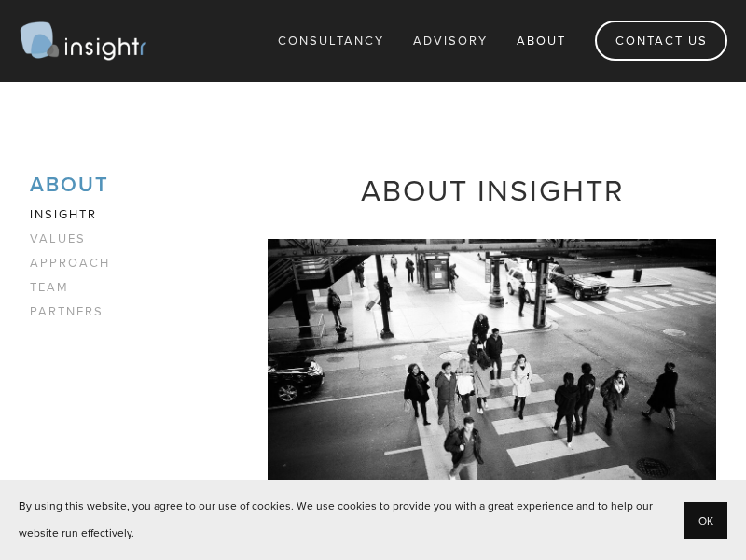  I want to click on a: Approach, so click(119, 267).